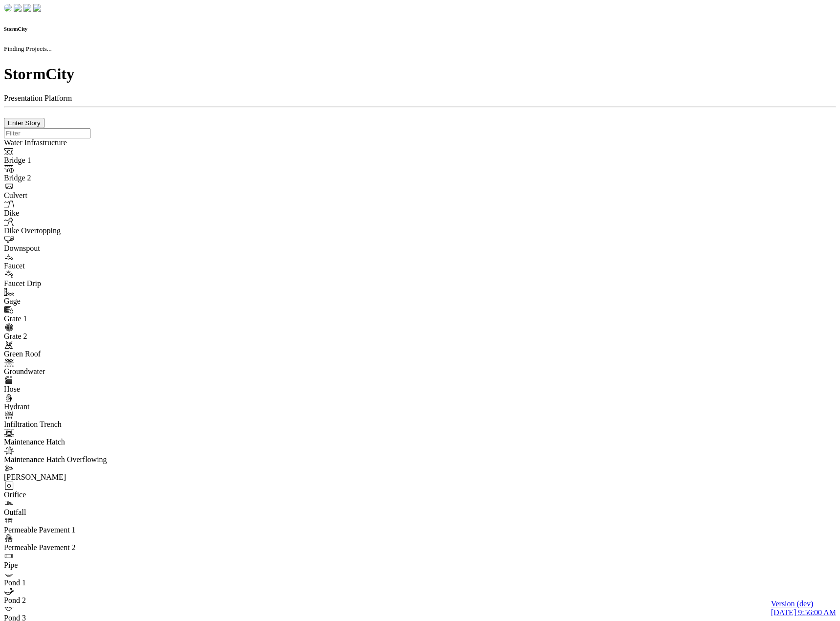 The height and width of the screenshot is (621, 840). I want to click on button: Enter Story, so click(24, 122).